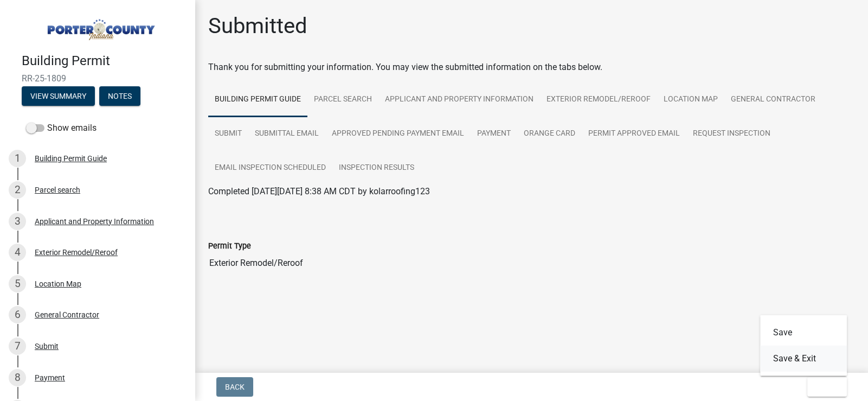 The image size is (868, 401). Describe the element at coordinates (100, 27) in the screenshot. I see `img: Porter County, Indiana` at that location.